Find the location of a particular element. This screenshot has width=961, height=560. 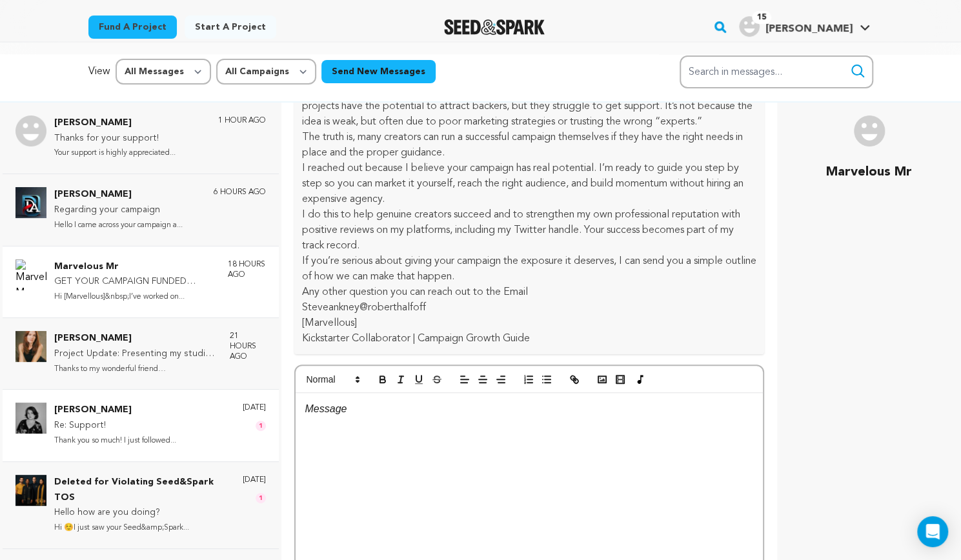

img: Jamie Alvey Photo is located at coordinates (31, 418).